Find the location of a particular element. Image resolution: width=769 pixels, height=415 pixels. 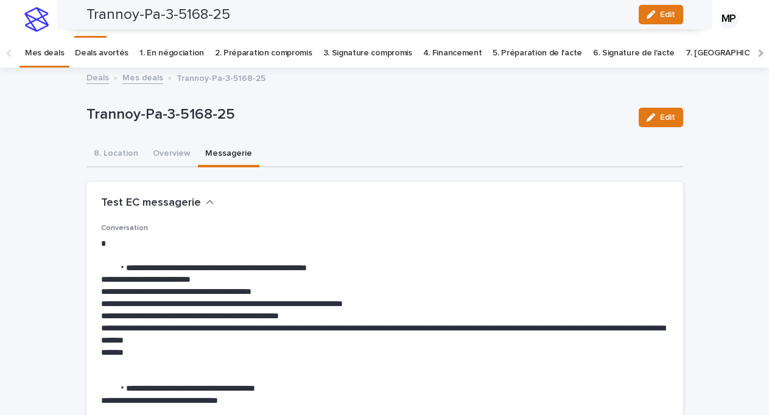

a: 6. Signature de l'acte is located at coordinates (634, 53).